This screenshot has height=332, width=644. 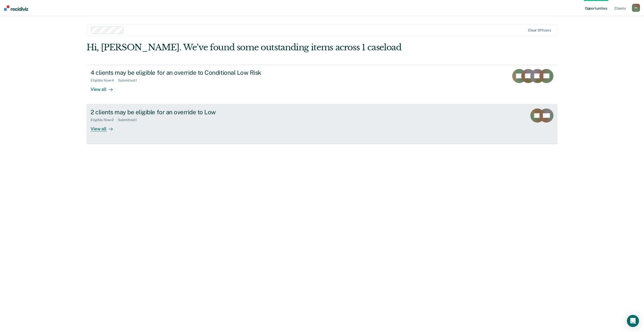 What do you see at coordinates (633, 321) in the screenshot?
I see `div: Open Intercom Messenger` at bounding box center [633, 321].